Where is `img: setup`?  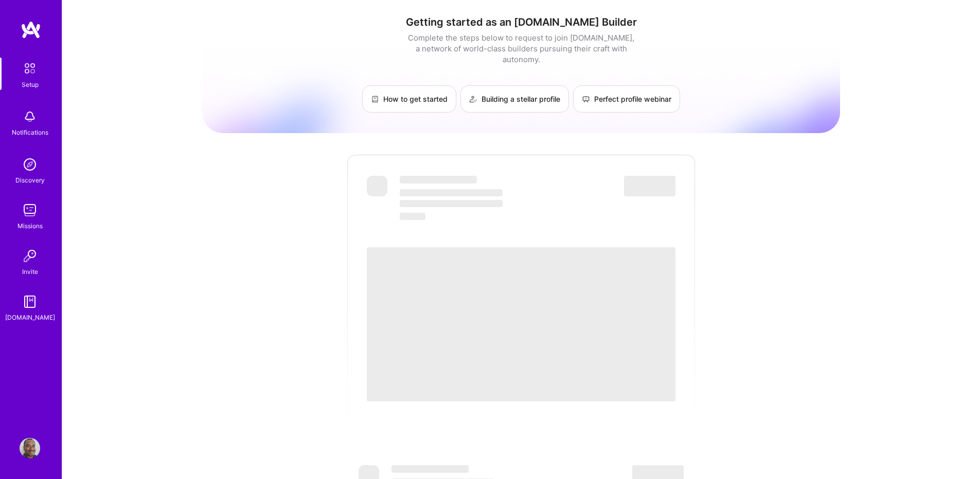 img: setup is located at coordinates (30, 68).